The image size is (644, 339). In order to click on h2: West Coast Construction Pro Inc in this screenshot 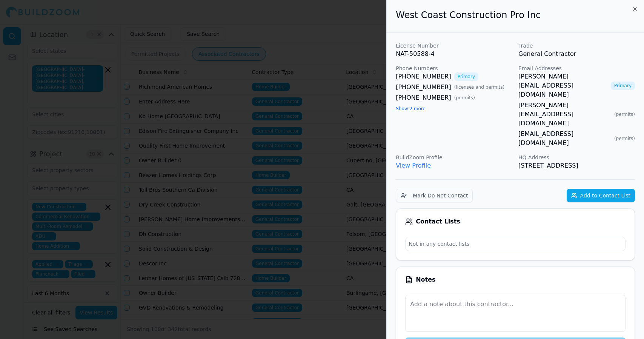, I will do `click(516, 15)`.